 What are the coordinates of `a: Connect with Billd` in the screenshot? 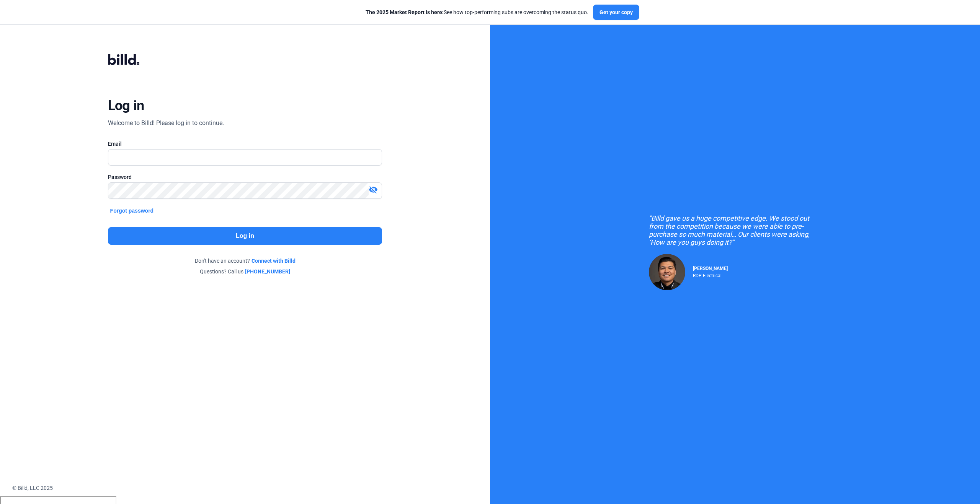 It's located at (273, 261).